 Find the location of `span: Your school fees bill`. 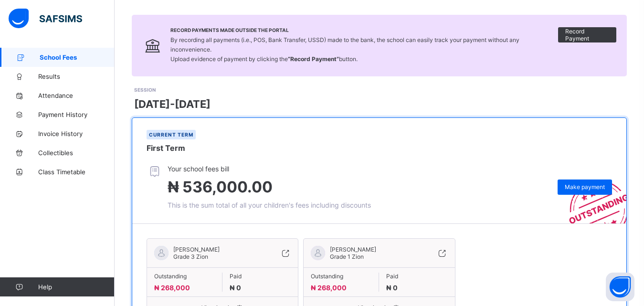

span: Your school fees bill is located at coordinates (269, 168).